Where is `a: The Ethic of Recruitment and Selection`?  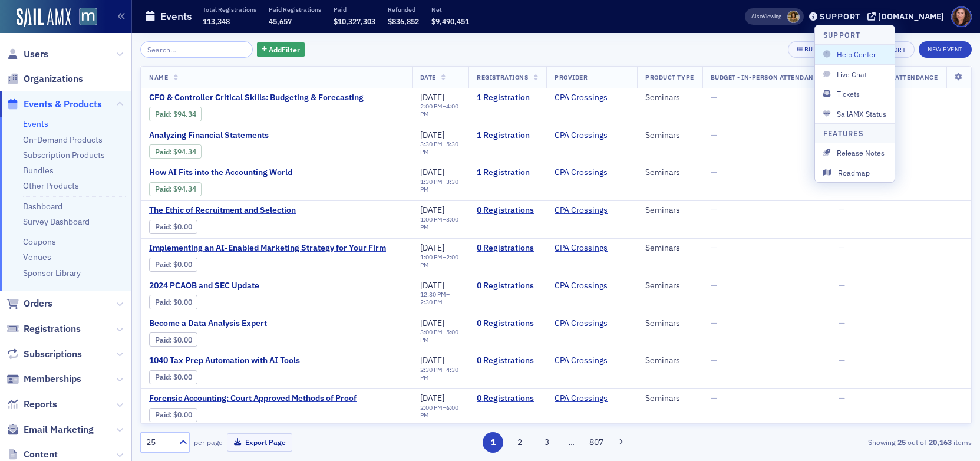
a: The Ethic of Recruitment and Selection is located at coordinates (248, 210).